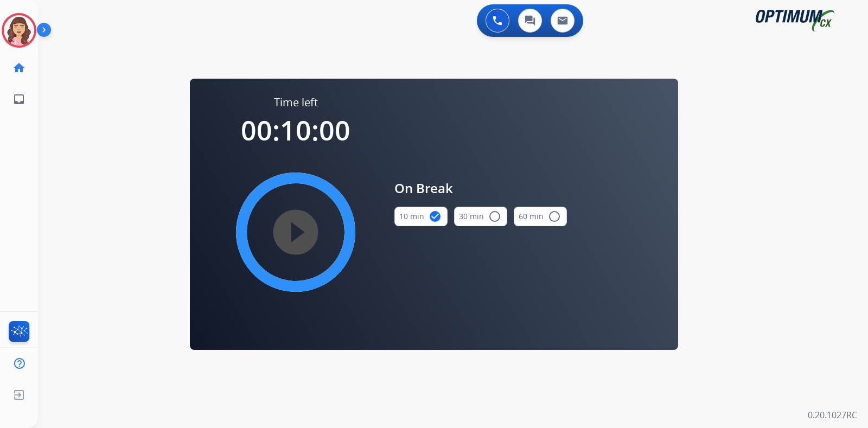  What do you see at coordinates (540, 216) in the screenshot?
I see `button: 60 min` at bounding box center [540, 216].